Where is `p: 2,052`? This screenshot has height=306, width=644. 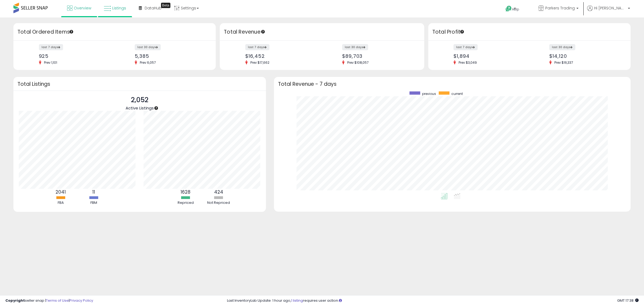
p: 2,052 is located at coordinates (140, 100).